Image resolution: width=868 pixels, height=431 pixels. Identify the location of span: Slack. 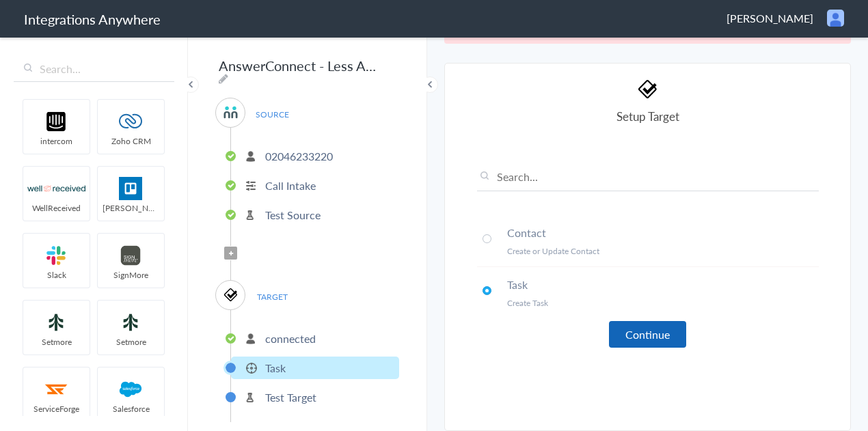
(56, 274).